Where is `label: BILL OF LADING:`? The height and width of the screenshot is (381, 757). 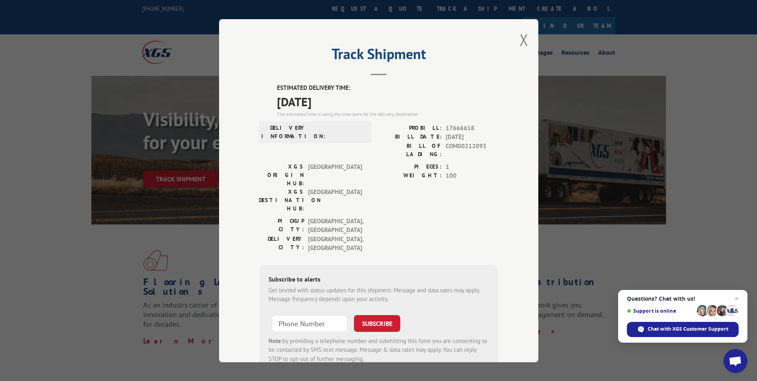
label: BILL OF LADING: is located at coordinates (410, 150).